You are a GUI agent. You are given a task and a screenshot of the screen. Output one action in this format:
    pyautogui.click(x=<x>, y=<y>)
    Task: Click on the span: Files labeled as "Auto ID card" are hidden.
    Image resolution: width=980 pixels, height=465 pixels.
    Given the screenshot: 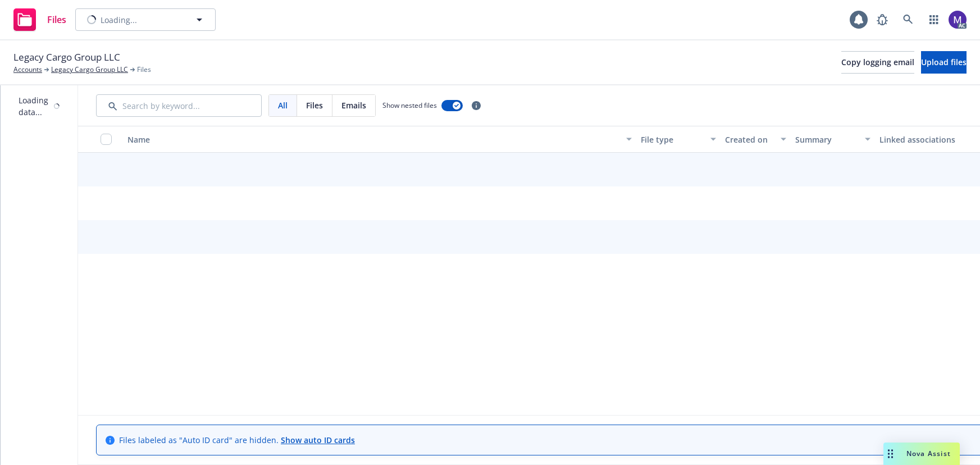 What is the action you would take?
    pyautogui.click(x=237, y=439)
    